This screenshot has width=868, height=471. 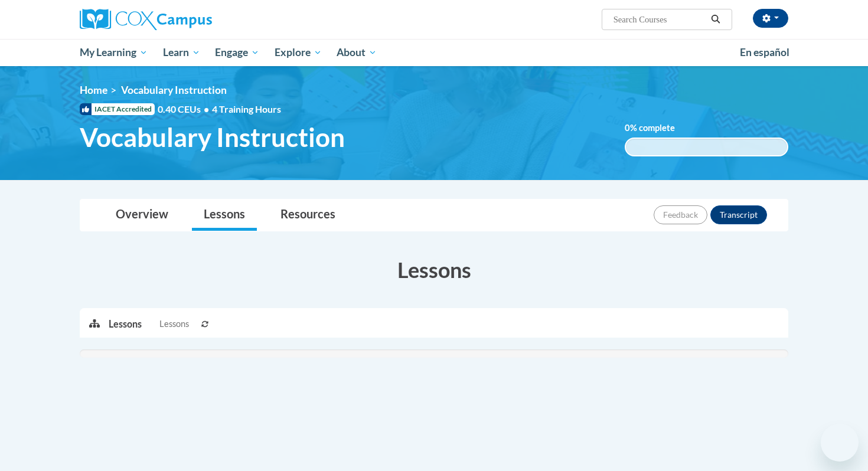 What do you see at coordinates (94, 90) in the screenshot?
I see `a: Home` at bounding box center [94, 90].